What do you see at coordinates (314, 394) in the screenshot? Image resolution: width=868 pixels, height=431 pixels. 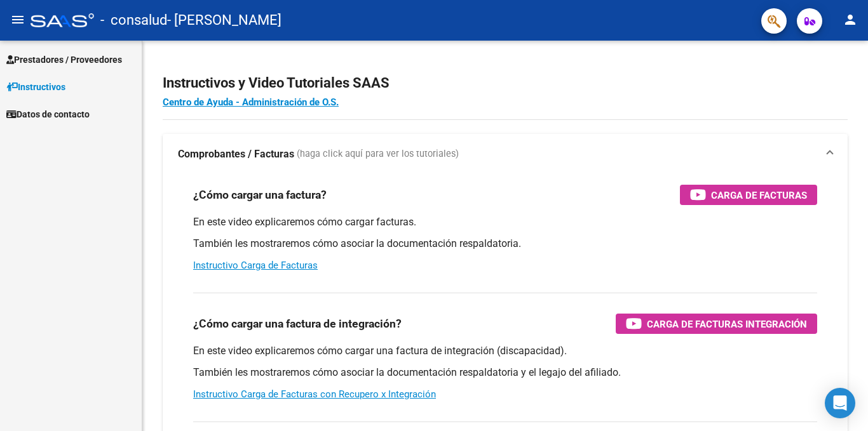 I see `a: Instructivo Carga de Facturas con Recupero x Integración` at bounding box center [314, 394].